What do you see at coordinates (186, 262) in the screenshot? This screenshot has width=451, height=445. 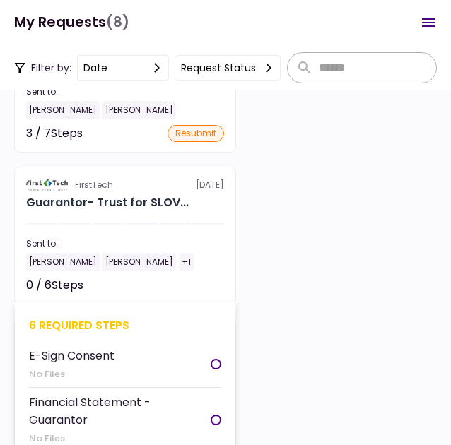 I see `div: +1` at bounding box center [186, 262].